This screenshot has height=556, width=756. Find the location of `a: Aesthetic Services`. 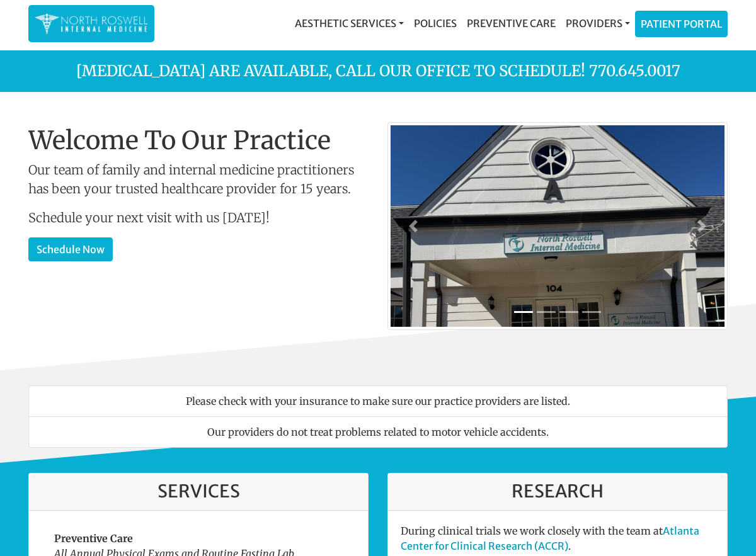

a: Aesthetic Services is located at coordinates (350, 23).